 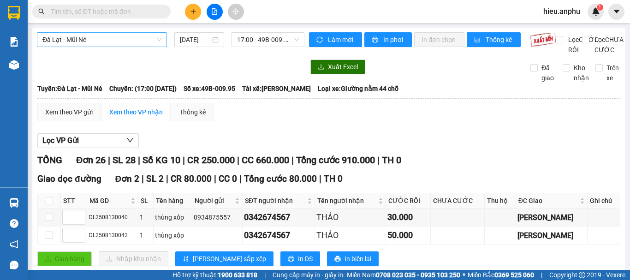 I want to click on span: CC 0, so click(x=228, y=178).